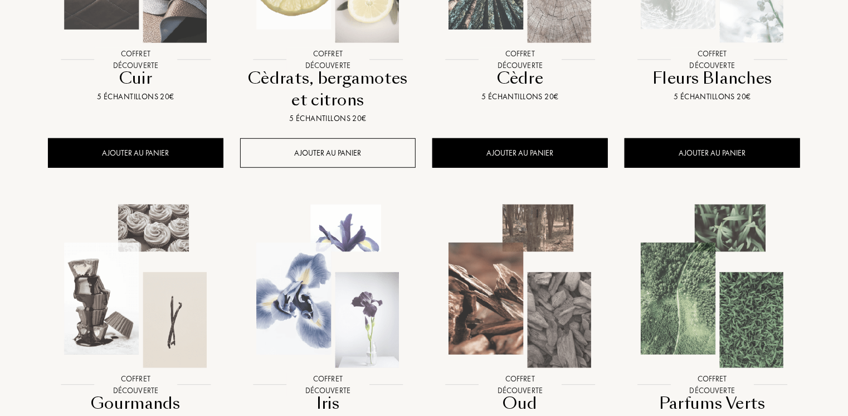  What do you see at coordinates (520, 286) in the screenshot?
I see `img: Oud` at bounding box center [520, 286].